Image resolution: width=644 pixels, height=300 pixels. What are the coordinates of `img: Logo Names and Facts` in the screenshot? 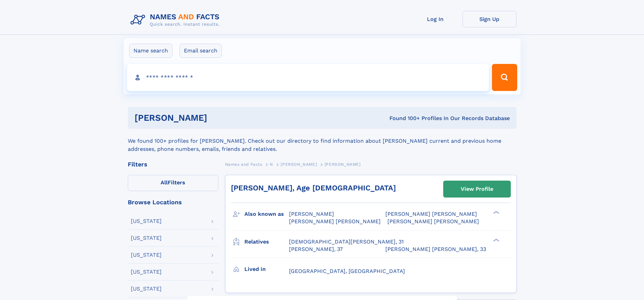 It's located at (177, 20).